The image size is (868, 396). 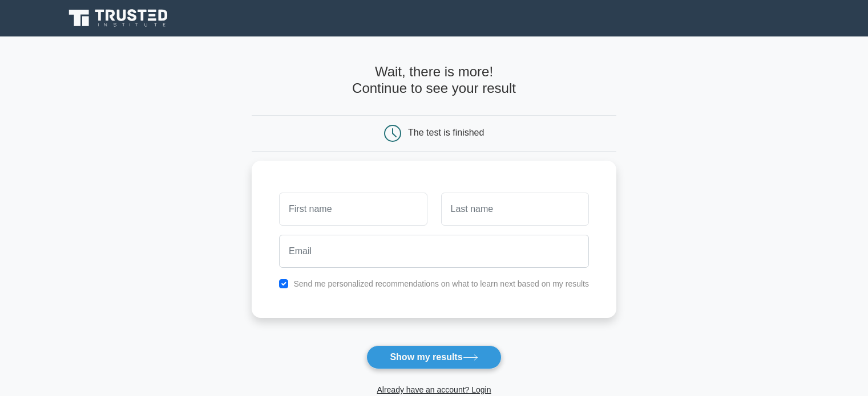 I want to click on input: Last name, so click(x=515, y=209).